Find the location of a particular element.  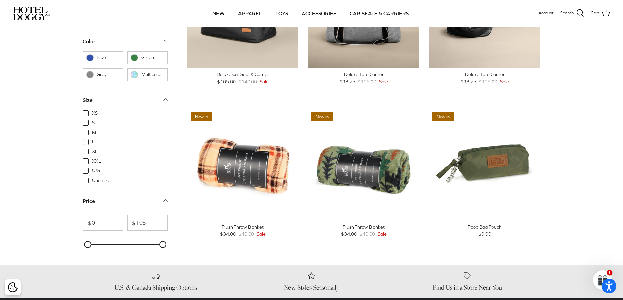

span: Multicolor is located at coordinates (153, 75).